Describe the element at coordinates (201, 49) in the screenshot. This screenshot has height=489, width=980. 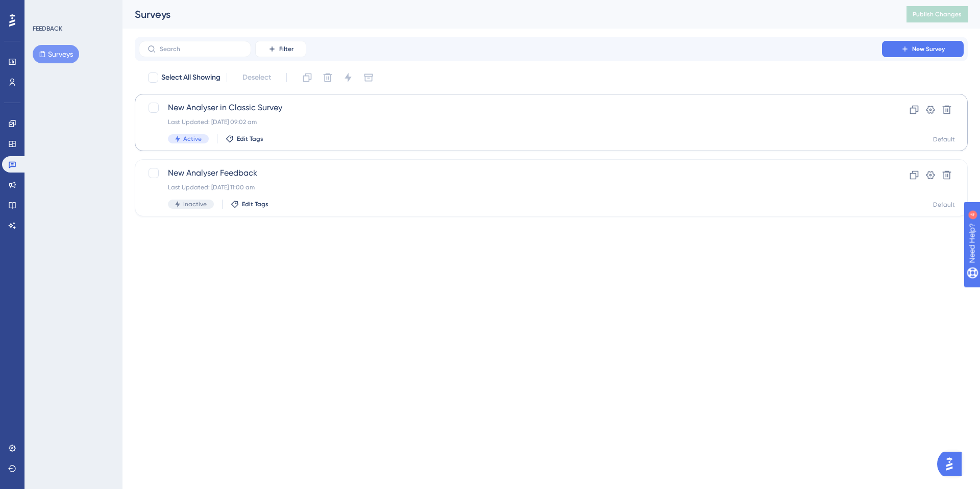
I see `input: Search` at that location.